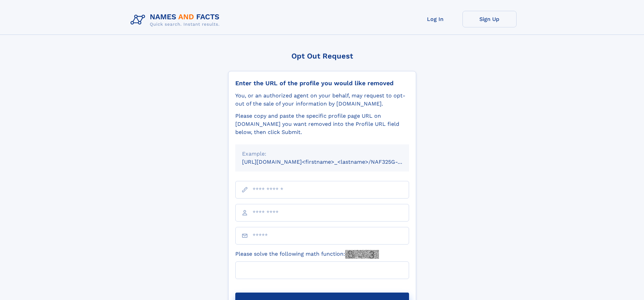  Describe the element at coordinates (307, 254) in the screenshot. I see `label: Please solve the following math function:` at that location.